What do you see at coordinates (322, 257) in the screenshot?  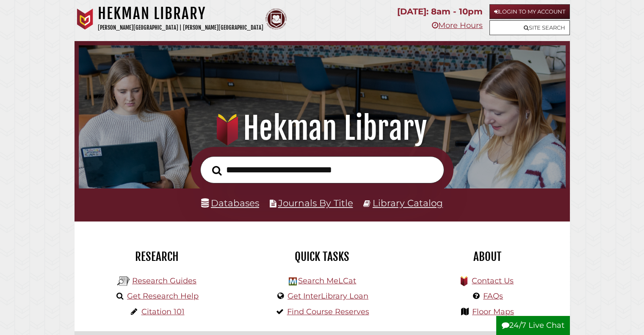 I see `h2: Quick Tasks` at bounding box center [322, 257].